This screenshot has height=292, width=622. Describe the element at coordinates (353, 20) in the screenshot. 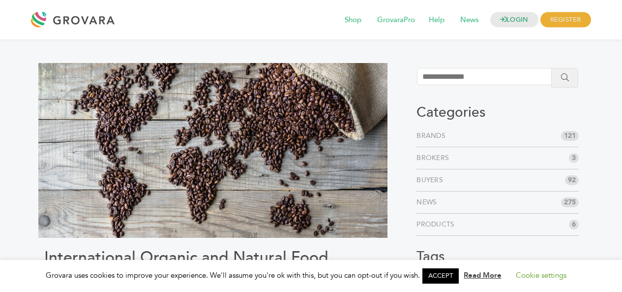

I see `a: Shop` at that location.